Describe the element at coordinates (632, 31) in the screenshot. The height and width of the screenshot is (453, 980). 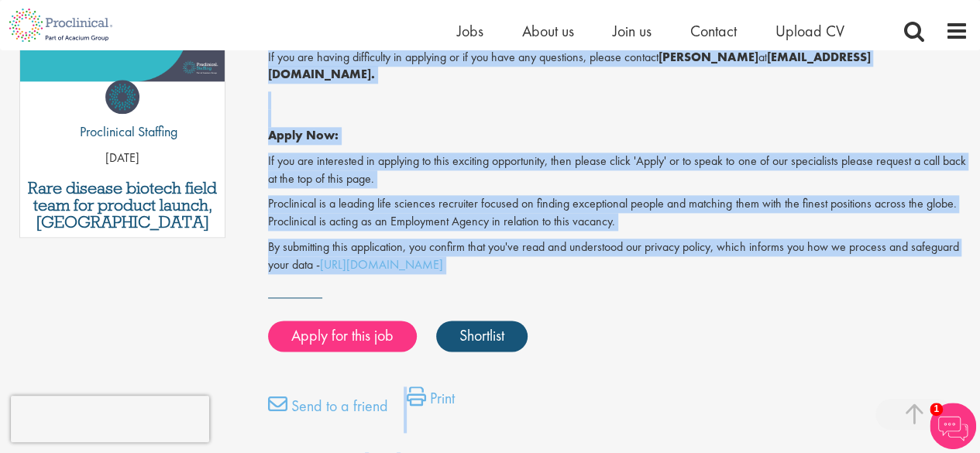
I see `span: Join us` at that location.